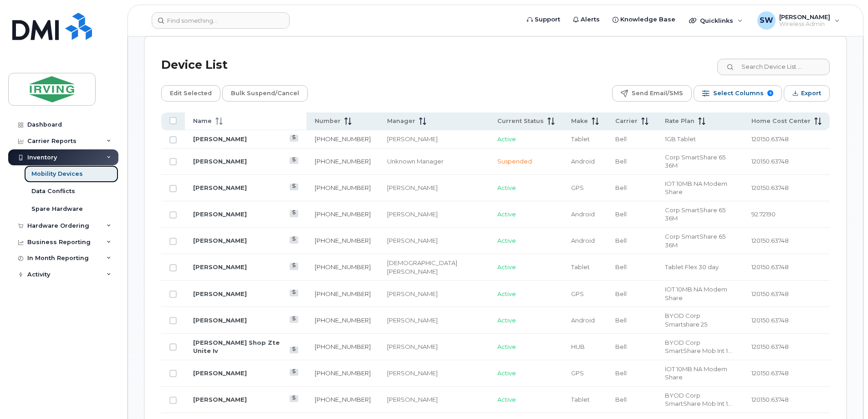 This screenshot has height=419, width=868. What do you see at coordinates (586, 20) in the screenshot?
I see `a: Alerts` at bounding box center [586, 20].